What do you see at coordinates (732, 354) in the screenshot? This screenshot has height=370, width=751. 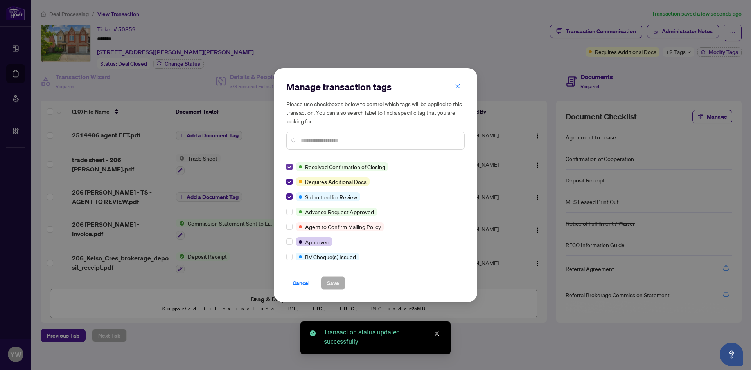 I see `button: Open asap` at bounding box center [732, 354].